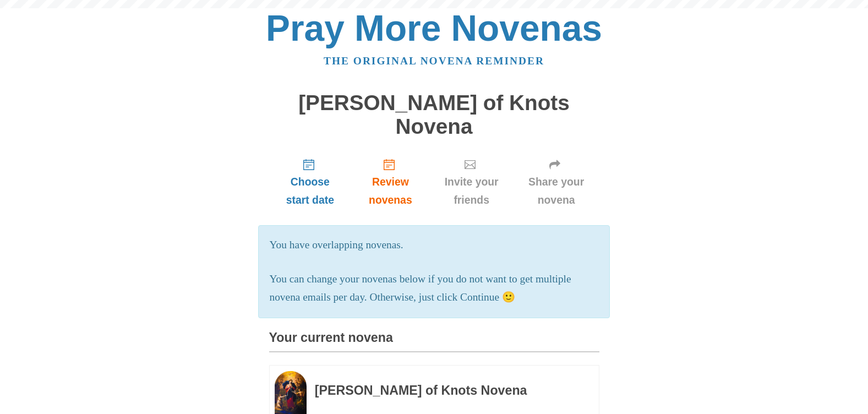 The width and height of the screenshot is (868, 414). I want to click on span: Review novenas, so click(390, 191).